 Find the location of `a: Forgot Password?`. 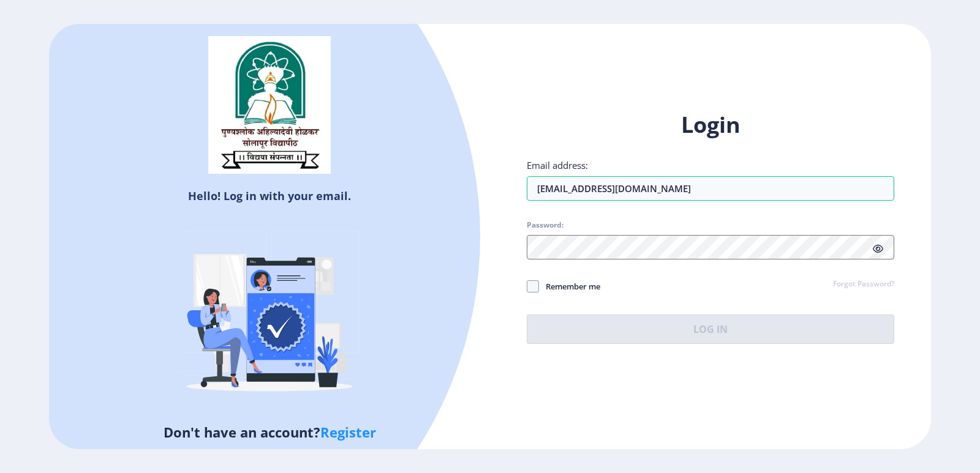

a: Forgot Password? is located at coordinates (863, 284).